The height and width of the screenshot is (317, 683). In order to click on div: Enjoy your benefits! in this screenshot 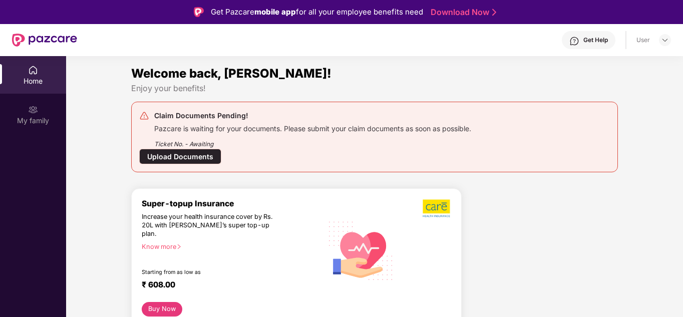, I will do `click(374, 88)`.